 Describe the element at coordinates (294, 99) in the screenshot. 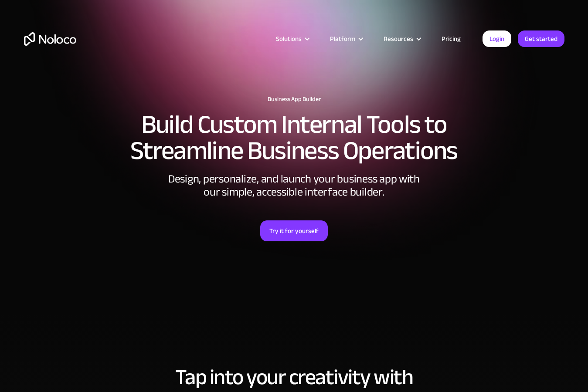

I see `h1: Business App Builder` at that location.